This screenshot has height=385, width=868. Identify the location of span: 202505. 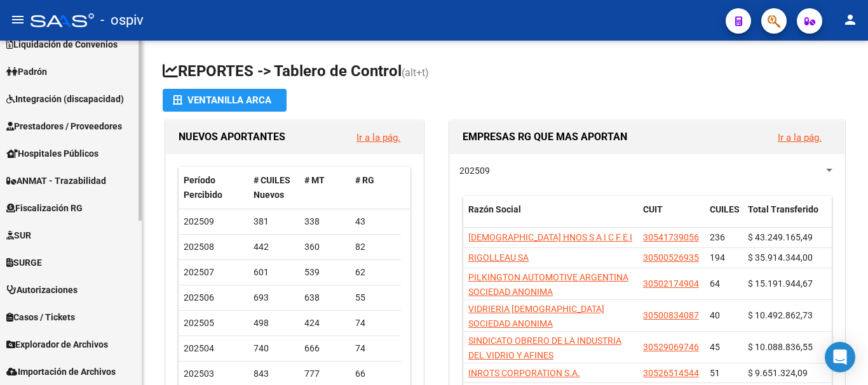
(199, 323).